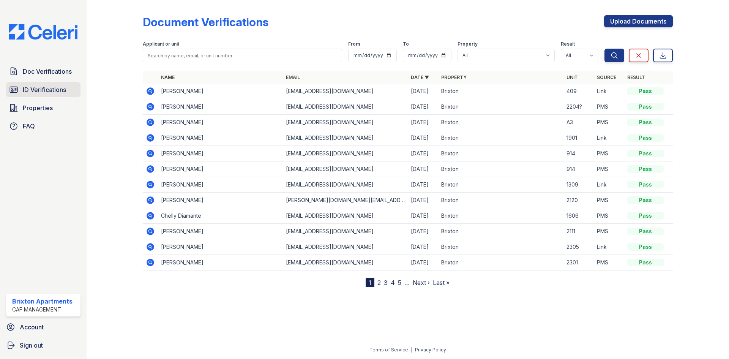 The image size is (729, 359). I want to click on div: Brixton Apartments, so click(42, 301).